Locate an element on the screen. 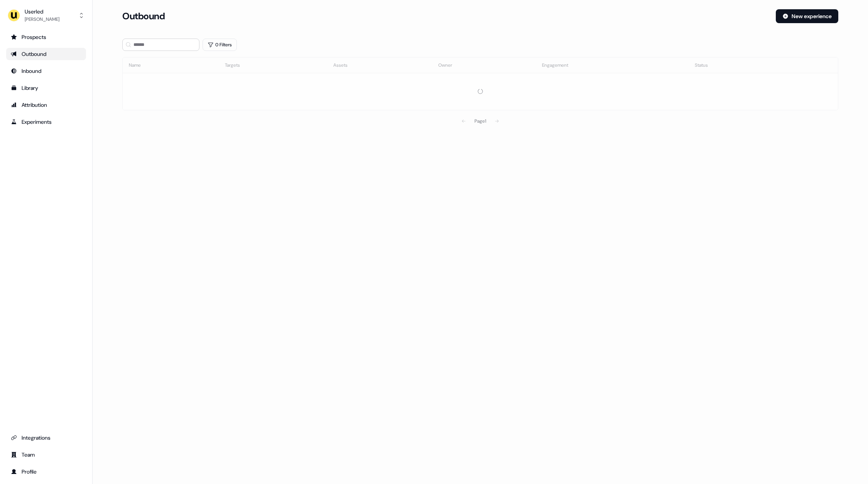 The image size is (868, 484). h3: Outbound is located at coordinates (143, 16).